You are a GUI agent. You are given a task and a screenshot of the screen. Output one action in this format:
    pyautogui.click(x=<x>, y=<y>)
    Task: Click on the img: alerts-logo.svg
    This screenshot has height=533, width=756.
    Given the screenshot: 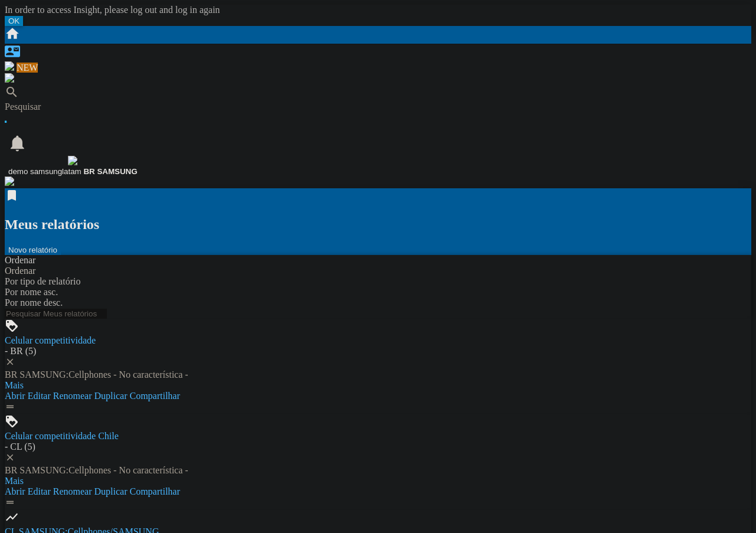 What is the action you would take?
    pyautogui.click(x=10, y=78)
    